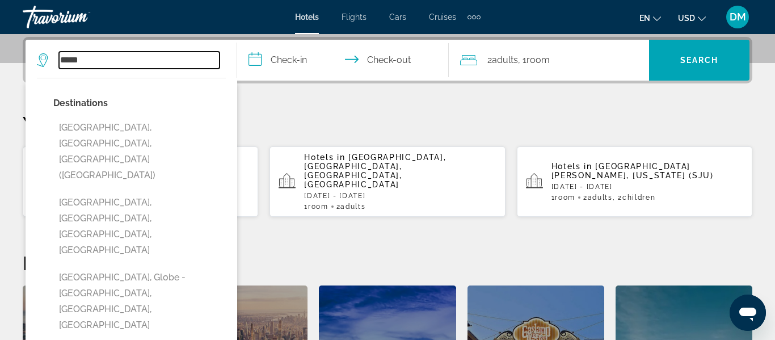 This screenshot has width=775, height=340. What do you see at coordinates (549, 60) in the screenshot?
I see `button: Travelers: 2 adults, 0 children` at bounding box center [549, 60].